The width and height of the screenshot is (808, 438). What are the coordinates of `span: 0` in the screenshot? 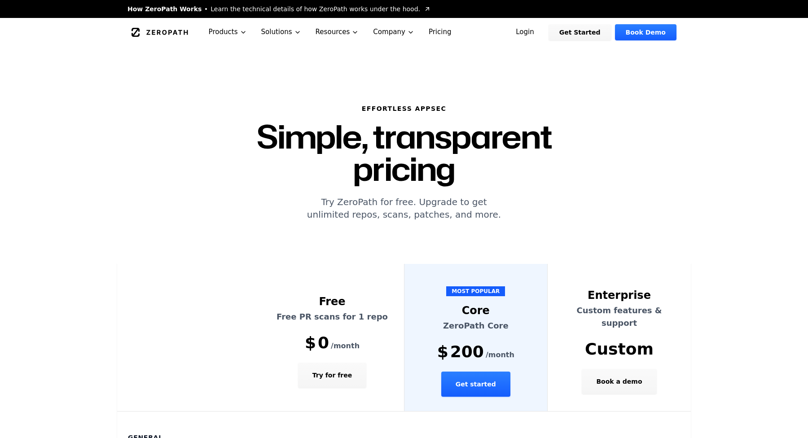 It's located at (323, 343).